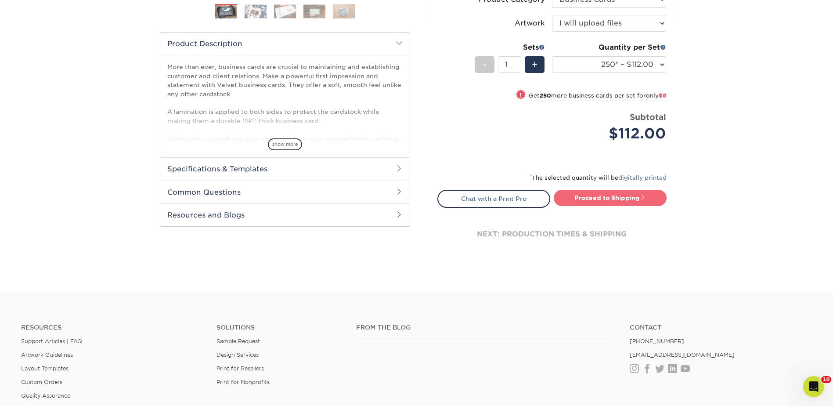 This screenshot has width=833, height=406. I want to click on a: Artwork Guidelines, so click(47, 355).